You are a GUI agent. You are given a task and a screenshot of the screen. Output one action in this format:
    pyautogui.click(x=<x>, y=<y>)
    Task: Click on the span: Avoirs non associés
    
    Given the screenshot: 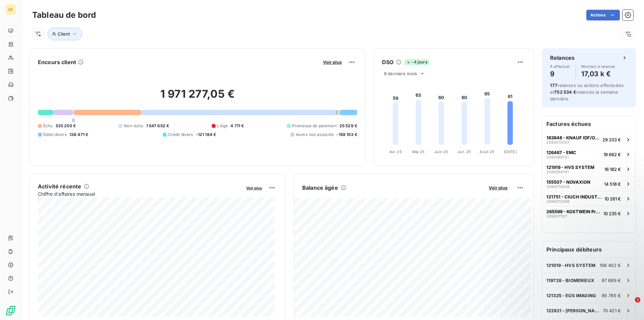 What is the action you would take?
    pyautogui.click(x=315, y=135)
    